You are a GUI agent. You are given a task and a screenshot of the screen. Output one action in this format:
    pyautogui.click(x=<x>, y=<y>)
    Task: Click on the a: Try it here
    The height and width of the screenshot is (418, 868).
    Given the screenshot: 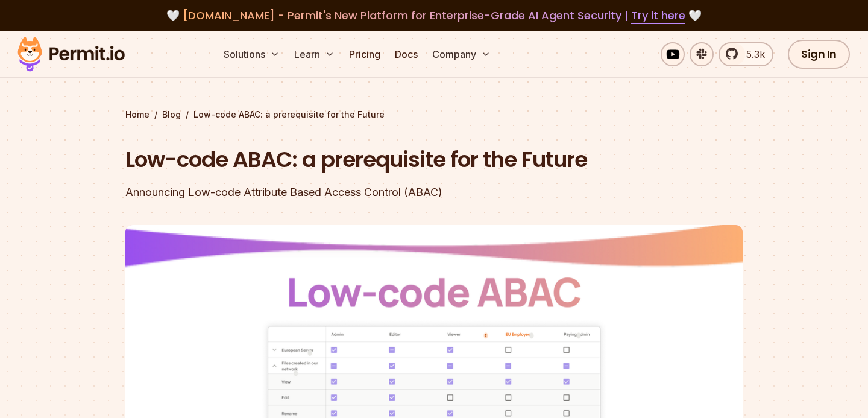 What is the action you would take?
    pyautogui.click(x=658, y=16)
    